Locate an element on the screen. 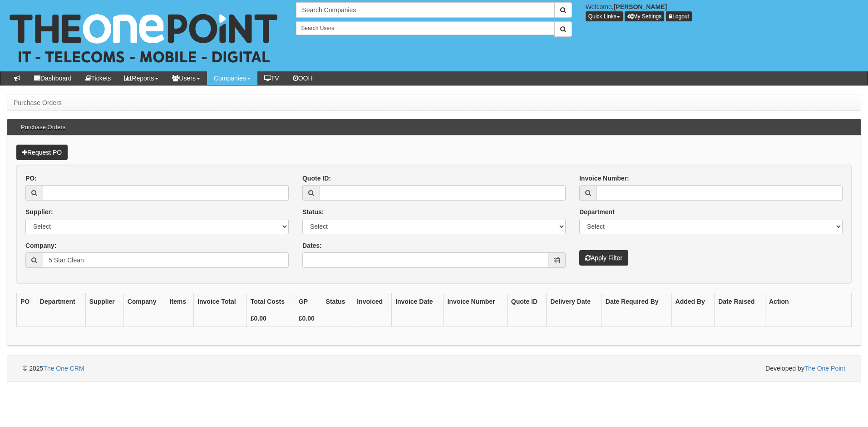  a: The One CRM is located at coordinates (63, 368).